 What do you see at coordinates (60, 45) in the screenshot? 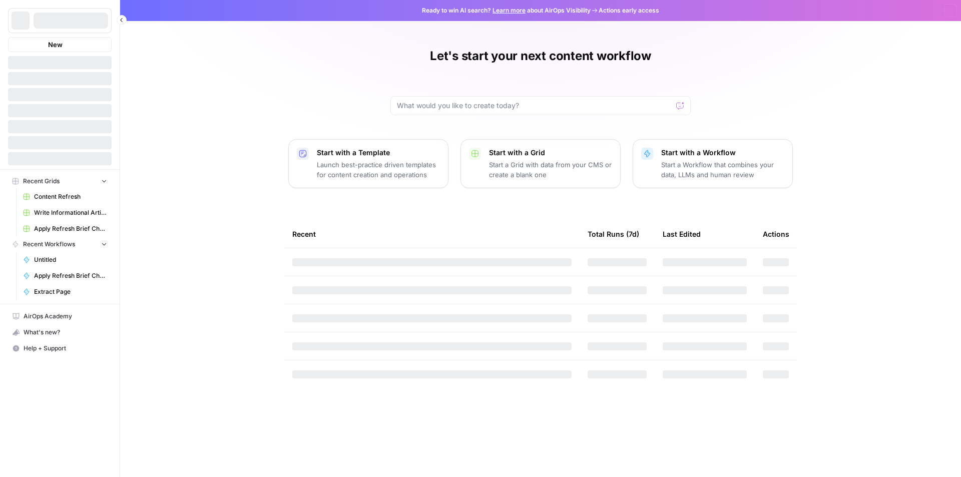
I see `button: New` at bounding box center [60, 45].